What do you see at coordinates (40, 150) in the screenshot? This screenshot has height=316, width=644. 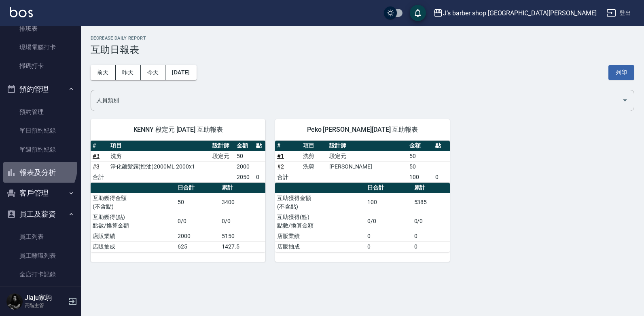 I see `a: 單週預約紀錄` at bounding box center [40, 150].